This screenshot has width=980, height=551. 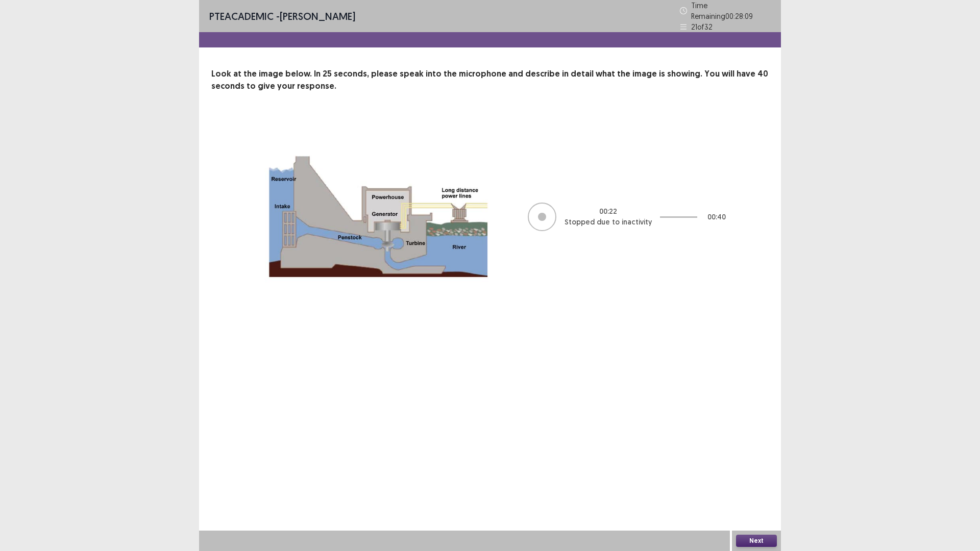 What do you see at coordinates (380, 217) in the screenshot?
I see `img: image-description` at bounding box center [380, 217].